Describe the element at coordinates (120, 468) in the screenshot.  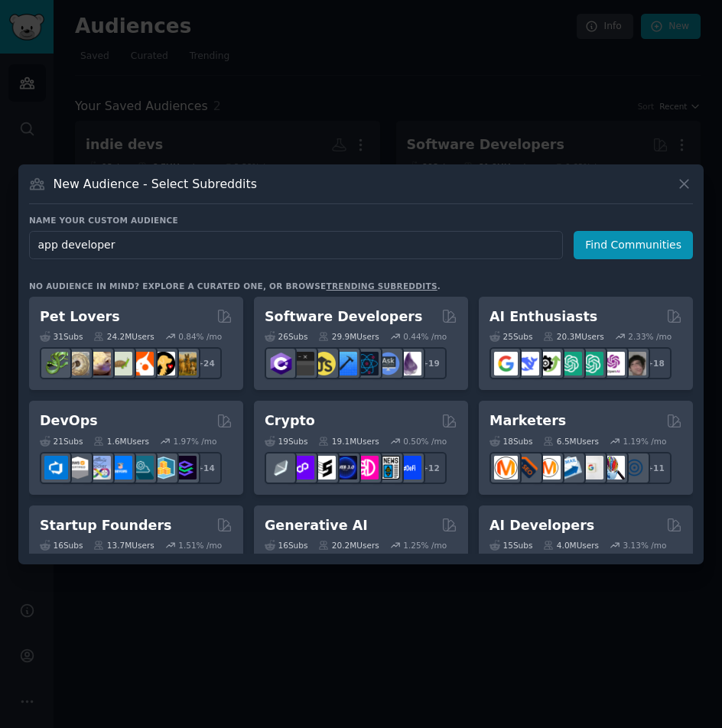
I see `img: DevOpsLinks` at that location.